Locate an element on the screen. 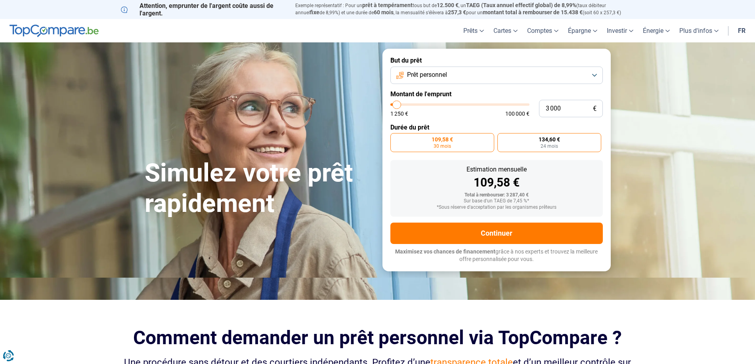 The height and width of the screenshot is (364, 755). span: 12.500 € is located at coordinates (447, 5).